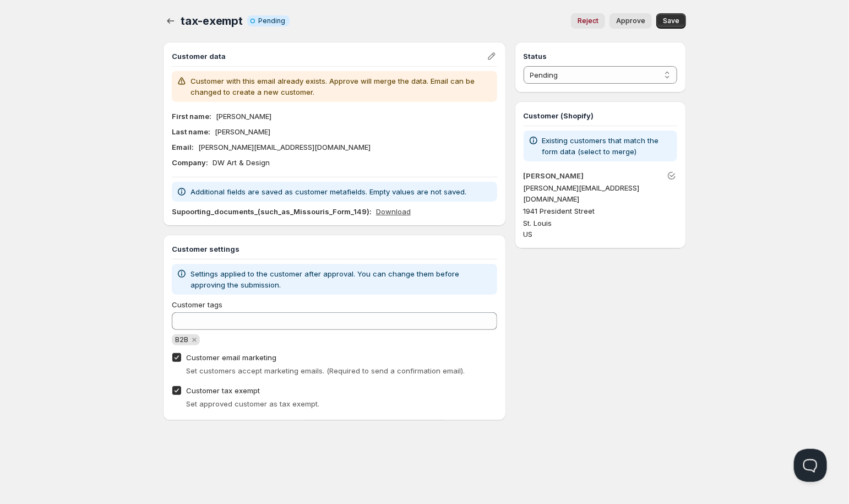 This screenshot has width=849, height=504. Describe the element at coordinates (212, 21) in the screenshot. I see `span: tax-exempt` at that location.